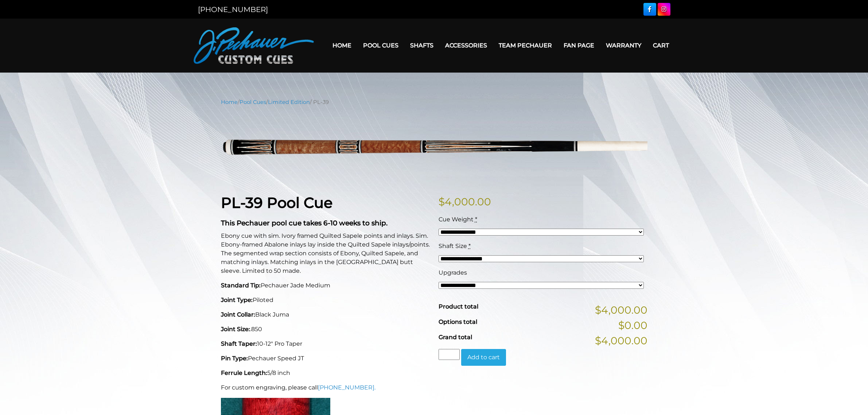  What do you see at coordinates (325, 253) in the screenshot?
I see `p: Ebony cue with sim. Ivory framed Quilted Sapele points and inlays. Sim. Ebony-framed Abalone inla...` at bounding box center [325, 253].